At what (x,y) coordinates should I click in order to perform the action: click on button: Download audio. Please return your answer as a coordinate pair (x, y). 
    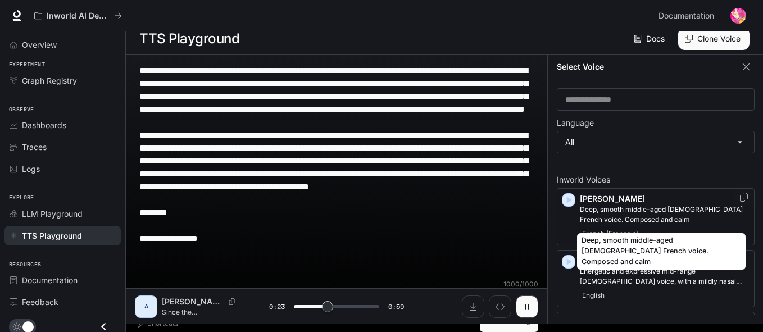
    Looking at the image, I should click on (473, 307).